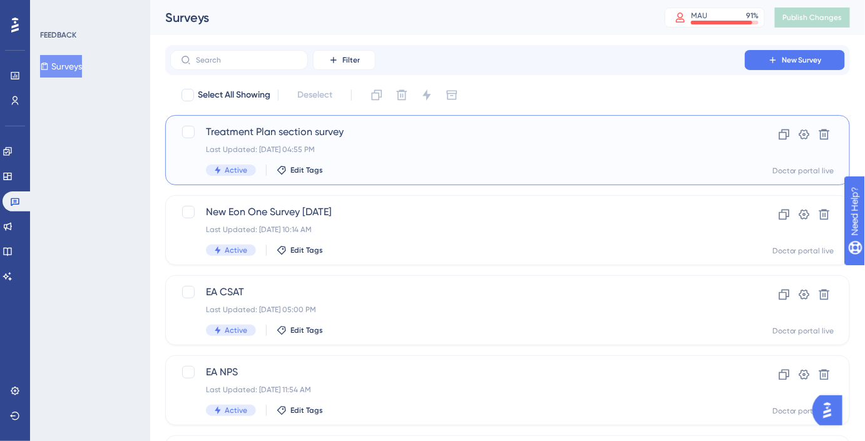 The image size is (865, 441). Describe the element at coordinates (802, 60) in the screenshot. I see `span: New Survey` at that location.